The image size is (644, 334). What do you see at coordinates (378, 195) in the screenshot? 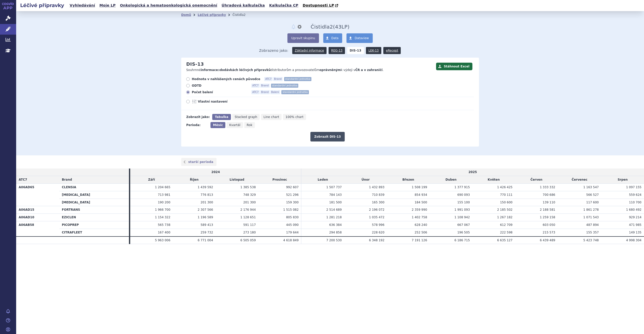
I see `span: 710 839` at bounding box center [378, 195].